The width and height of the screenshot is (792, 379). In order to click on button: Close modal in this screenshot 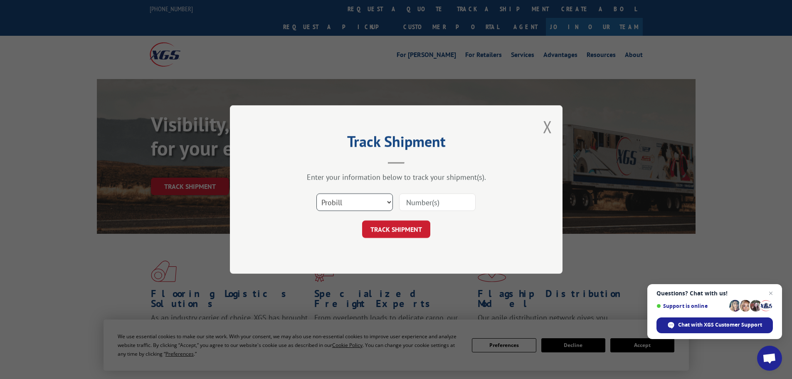, I will do `click(548, 126)`.